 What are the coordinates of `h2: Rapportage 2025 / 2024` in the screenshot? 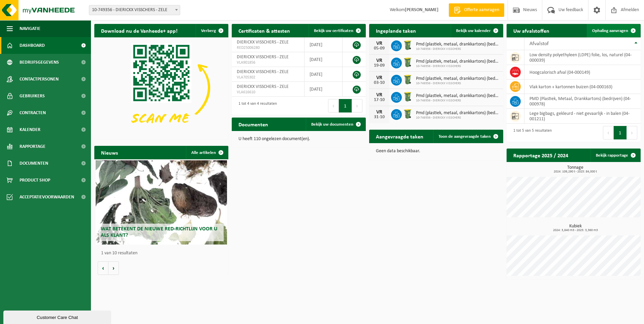 It's located at (541, 155).